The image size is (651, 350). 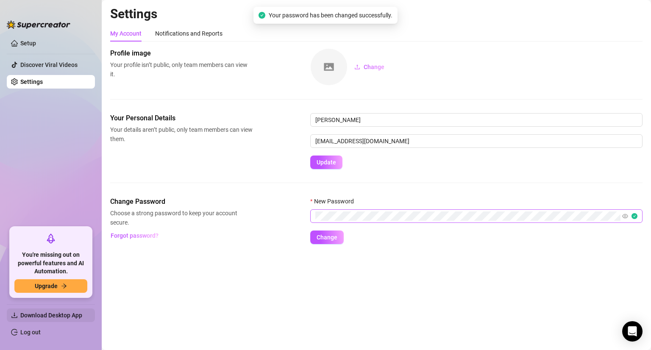 What do you see at coordinates (181, 202) in the screenshot?
I see `span: Change Password` at bounding box center [181, 202].